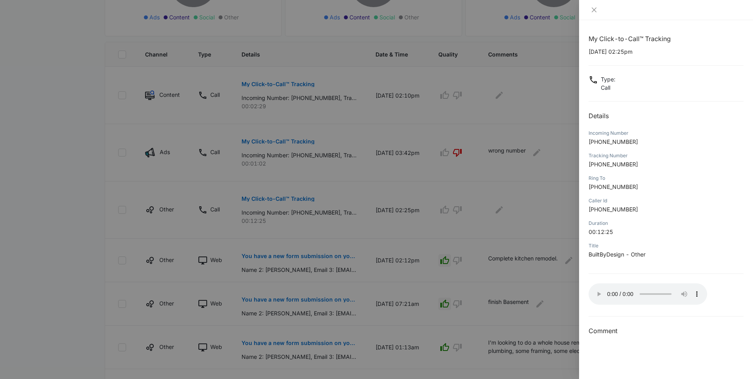  What do you see at coordinates (666, 133) in the screenshot?
I see `div: Incoming Number` at bounding box center [666, 133].